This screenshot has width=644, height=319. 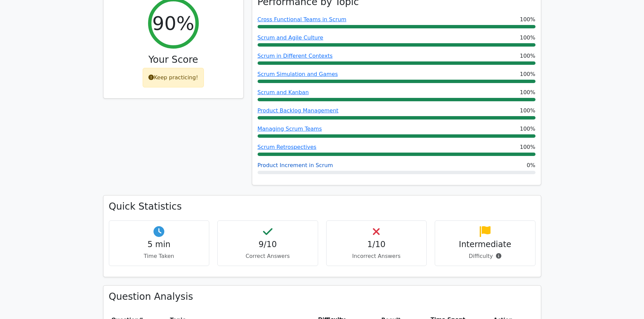 What do you see at coordinates (268, 245) in the screenshot?
I see `h4: 9/10` at bounding box center [268, 245].